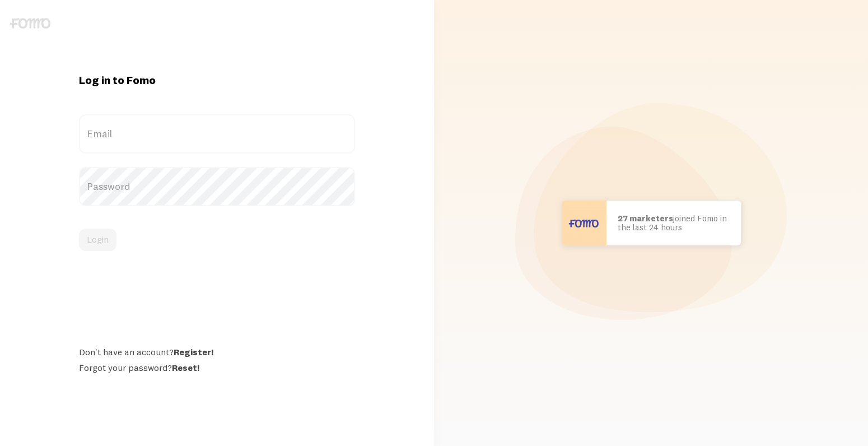 This screenshot has width=868, height=446. What do you see at coordinates (193, 352) in the screenshot?
I see `a: Register!` at bounding box center [193, 352].